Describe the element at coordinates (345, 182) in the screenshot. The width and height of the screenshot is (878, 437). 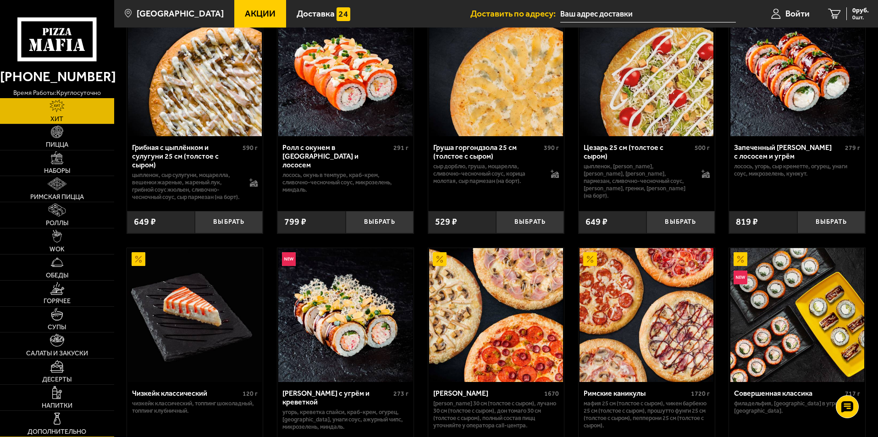
I see `p: лосось, окунь в темпуре, краб-крем, сливочно-чесночный соус, микрозелень, миндаль.` at that location.